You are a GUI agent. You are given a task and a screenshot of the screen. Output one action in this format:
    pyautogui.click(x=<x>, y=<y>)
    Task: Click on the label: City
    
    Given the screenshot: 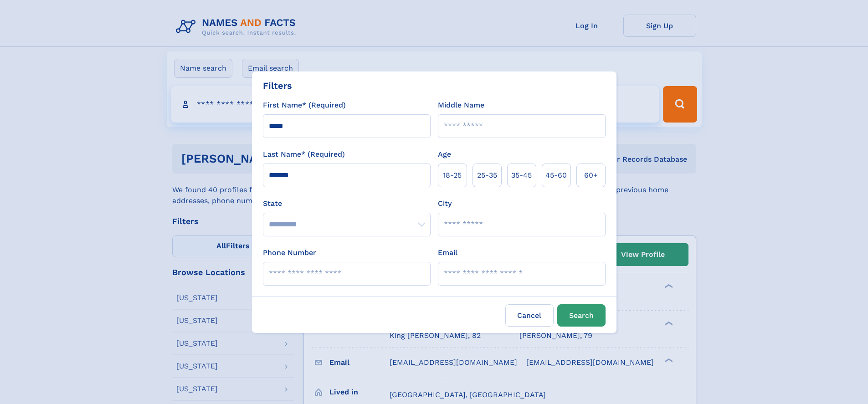 What is the action you would take?
    pyautogui.click(x=444, y=203)
    